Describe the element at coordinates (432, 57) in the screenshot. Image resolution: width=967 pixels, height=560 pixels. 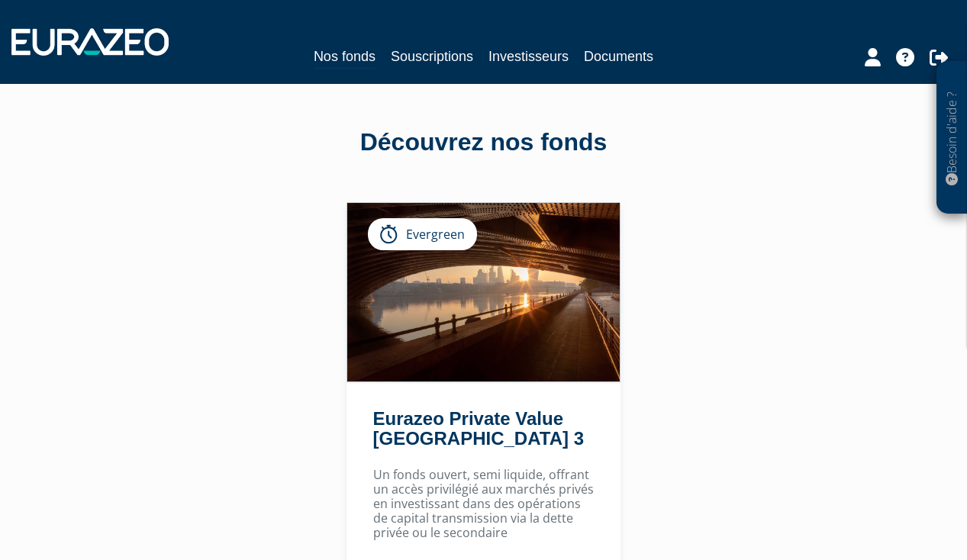
I see `a: Souscriptions` at that location.